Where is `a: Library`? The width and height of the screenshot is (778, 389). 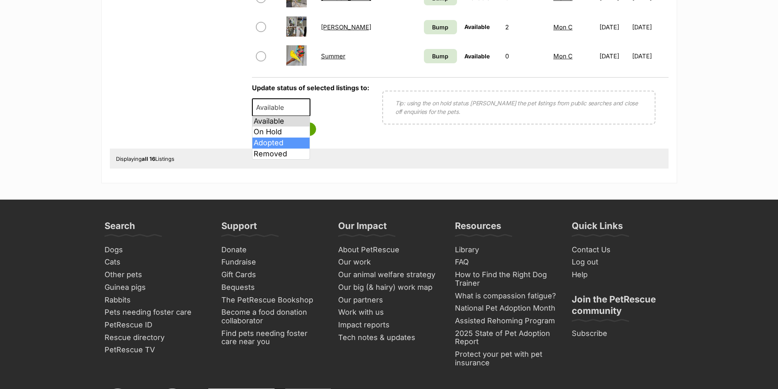 a: Library is located at coordinates (506, 250).